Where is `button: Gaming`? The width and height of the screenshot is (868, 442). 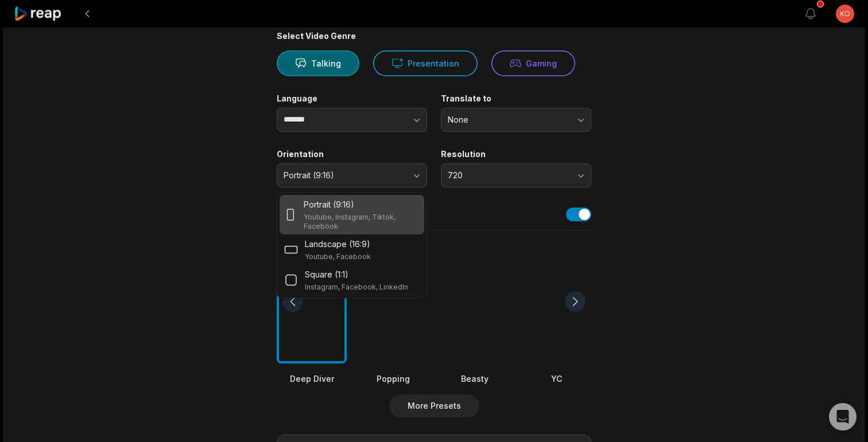
button: Gaming is located at coordinates (533, 63).